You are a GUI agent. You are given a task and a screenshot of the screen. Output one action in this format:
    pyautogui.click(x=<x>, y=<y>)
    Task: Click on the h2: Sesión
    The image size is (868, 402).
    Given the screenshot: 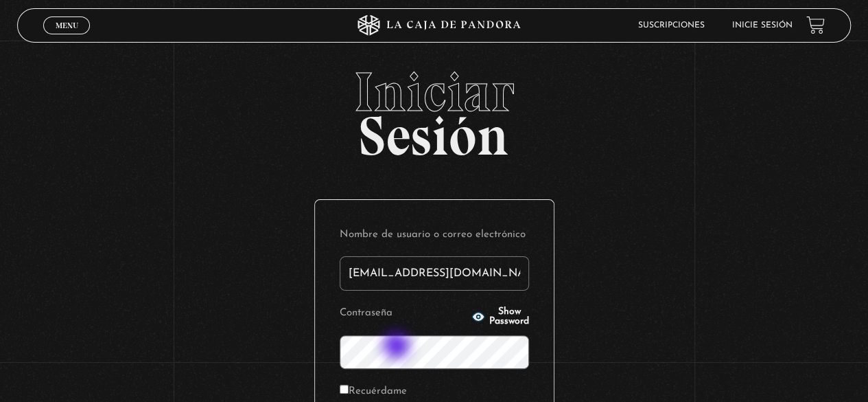 What is the action you would take?
    pyautogui.click(x=434, y=108)
    